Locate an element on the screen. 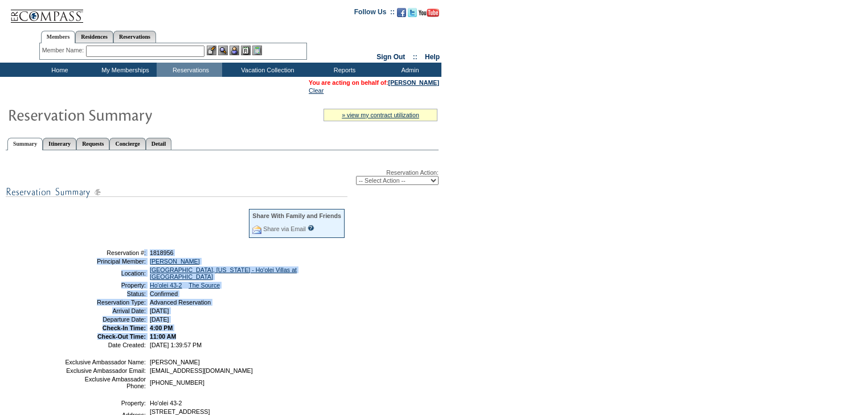 This screenshot has width=868, height=415. span: Confirmed is located at coordinates (164, 294).